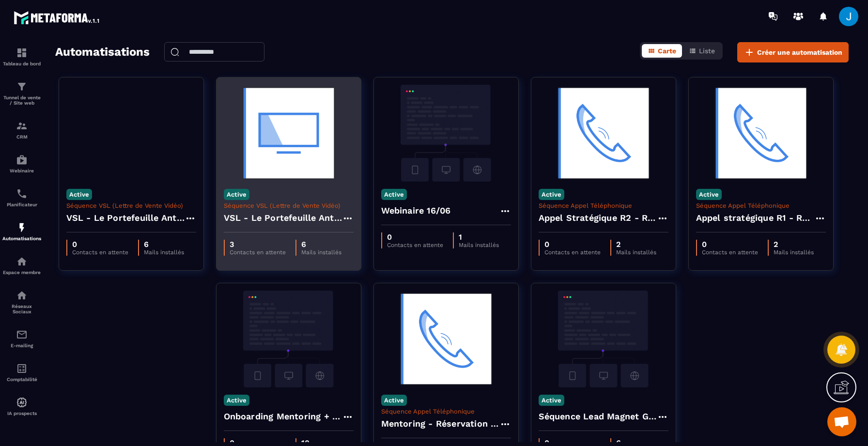 The image size is (868, 446). I want to click on img: scheduler, so click(22, 194).